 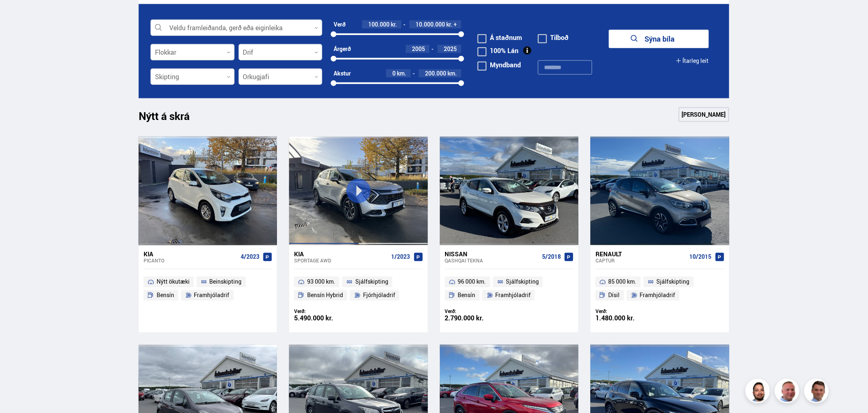 I want to click on span: Beinskipting, so click(x=226, y=282).